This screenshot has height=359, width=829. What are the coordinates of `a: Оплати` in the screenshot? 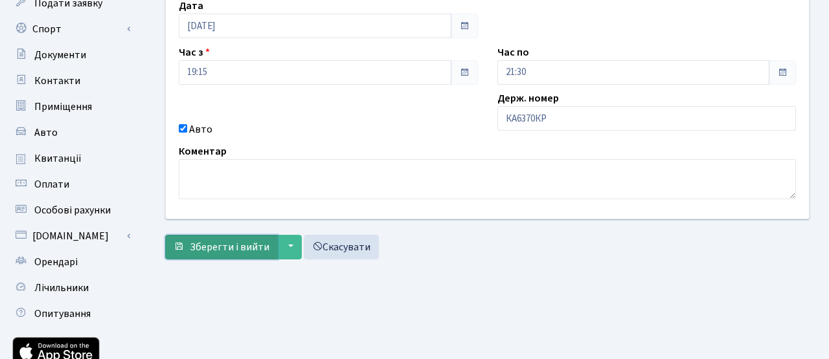 It's located at (71, 185).